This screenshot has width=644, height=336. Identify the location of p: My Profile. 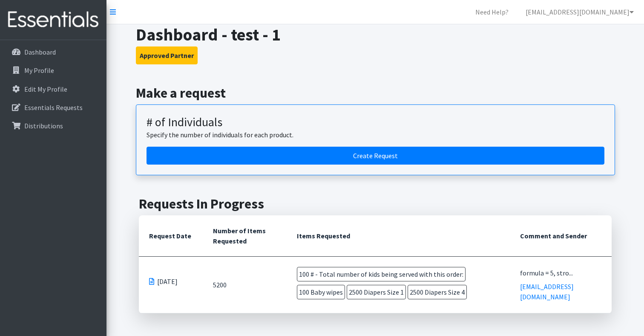
(39, 70).